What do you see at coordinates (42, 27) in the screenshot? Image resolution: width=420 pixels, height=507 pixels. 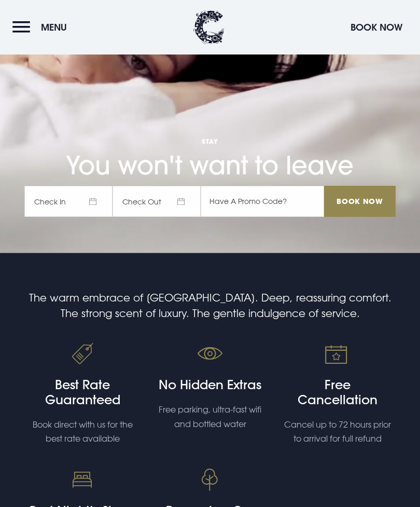 I see `button: Menu` at bounding box center [42, 27].